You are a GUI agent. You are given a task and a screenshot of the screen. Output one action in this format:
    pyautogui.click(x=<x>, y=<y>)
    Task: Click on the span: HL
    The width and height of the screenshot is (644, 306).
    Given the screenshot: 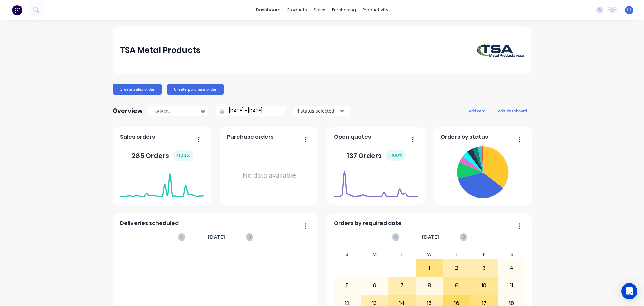 What is the action you would take?
    pyautogui.click(x=629, y=10)
    